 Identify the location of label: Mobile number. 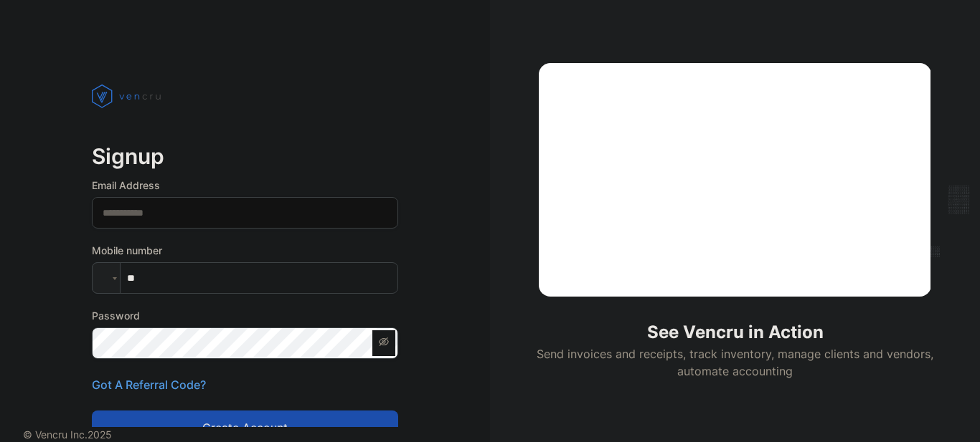
(245, 250).